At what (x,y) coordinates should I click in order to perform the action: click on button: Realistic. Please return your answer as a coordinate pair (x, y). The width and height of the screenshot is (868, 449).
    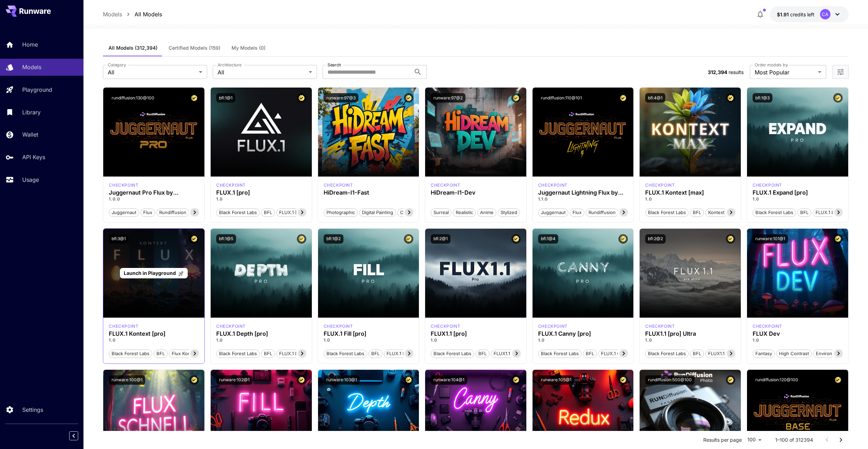
    Looking at the image, I should click on (465, 212).